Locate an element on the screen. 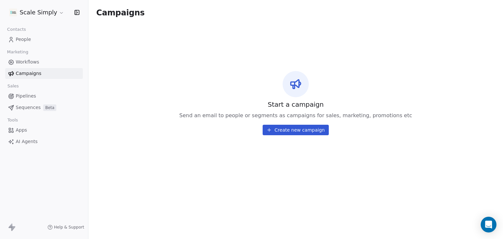  a: People is located at coordinates (44, 39).